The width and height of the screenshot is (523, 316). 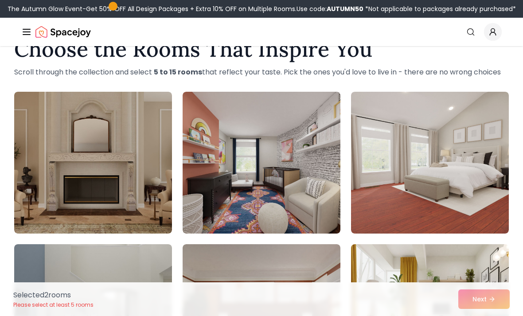 I want to click on span: Use code:, so click(x=329, y=9).